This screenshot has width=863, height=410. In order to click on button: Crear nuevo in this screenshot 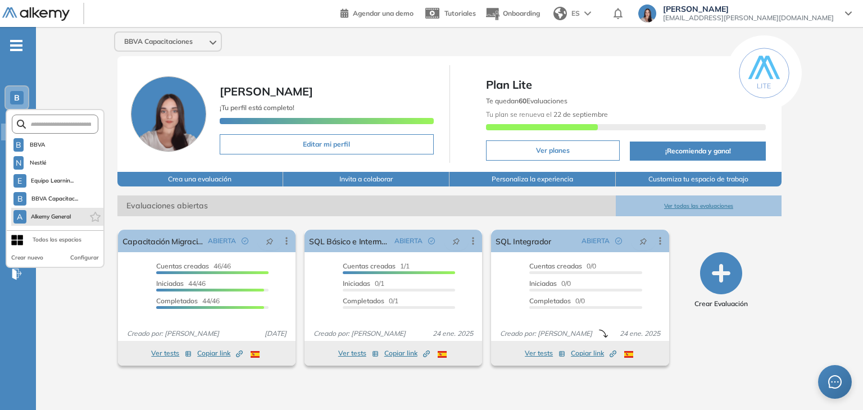, I will do `click(27, 258)`.